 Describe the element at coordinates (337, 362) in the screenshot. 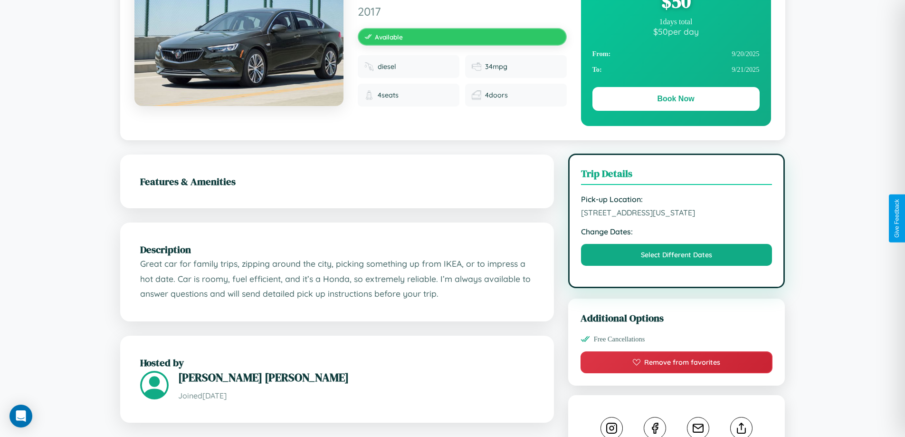

I see `h2: Hosted by` at that location.